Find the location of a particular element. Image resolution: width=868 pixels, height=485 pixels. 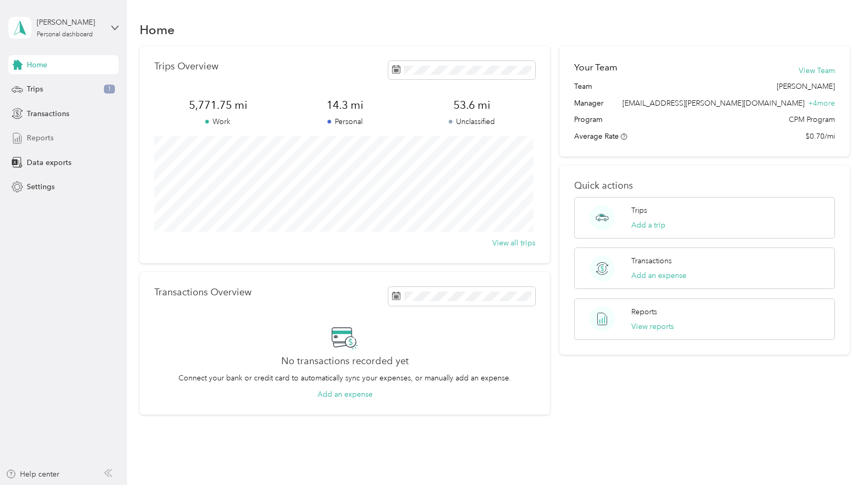

button: View all trips is located at coordinates (514, 242).